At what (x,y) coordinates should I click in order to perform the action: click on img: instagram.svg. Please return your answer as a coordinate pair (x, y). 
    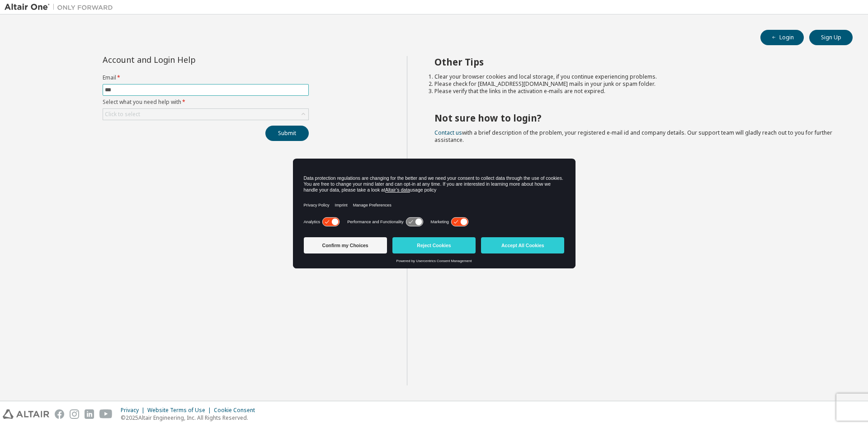
    Looking at the image, I should click on (74, 414).